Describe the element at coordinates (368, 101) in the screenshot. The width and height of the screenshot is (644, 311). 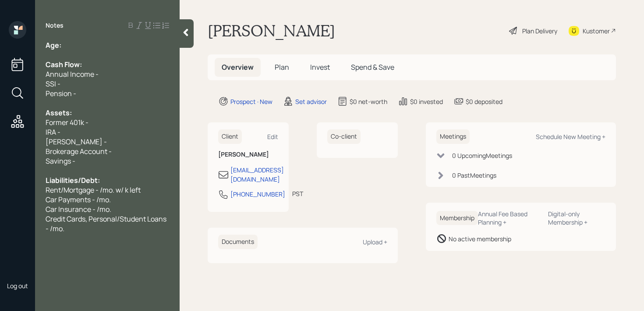
I see `div: $0 net-worth` at that location.